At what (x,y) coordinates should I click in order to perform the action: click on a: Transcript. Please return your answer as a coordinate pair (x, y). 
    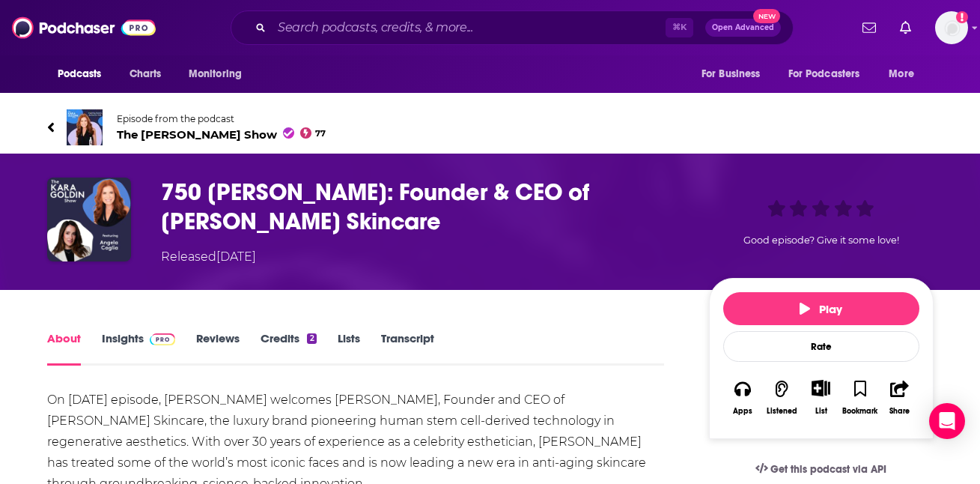
    Looking at the image, I should click on (408, 349).